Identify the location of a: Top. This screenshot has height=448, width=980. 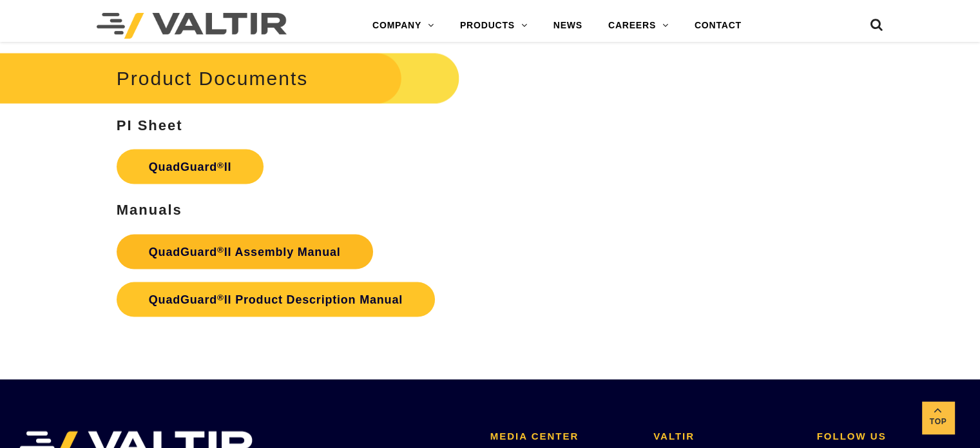
(938, 418).